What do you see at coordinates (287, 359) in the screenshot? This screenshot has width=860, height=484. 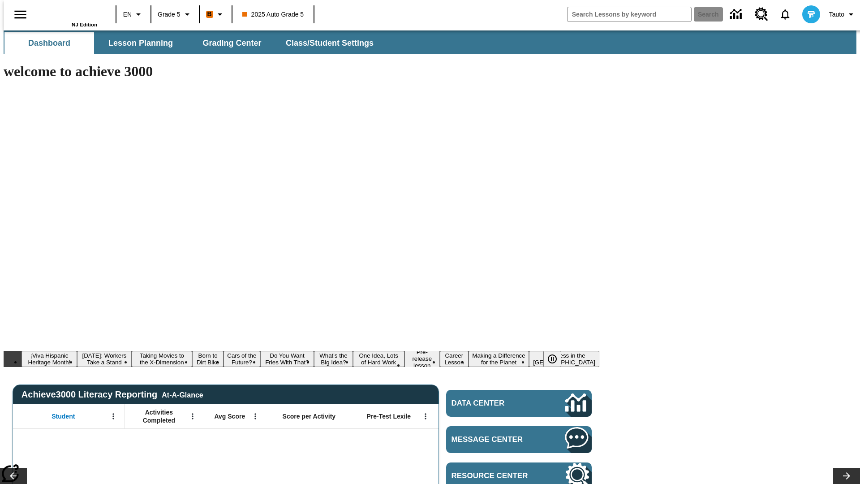 I see `button: Slide 6 Do You Want Fries With That?` at bounding box center [287, 359].